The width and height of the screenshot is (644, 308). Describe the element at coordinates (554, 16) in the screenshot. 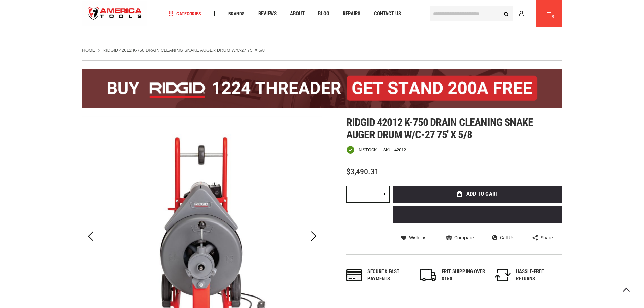

I see `span: 0` at that location.